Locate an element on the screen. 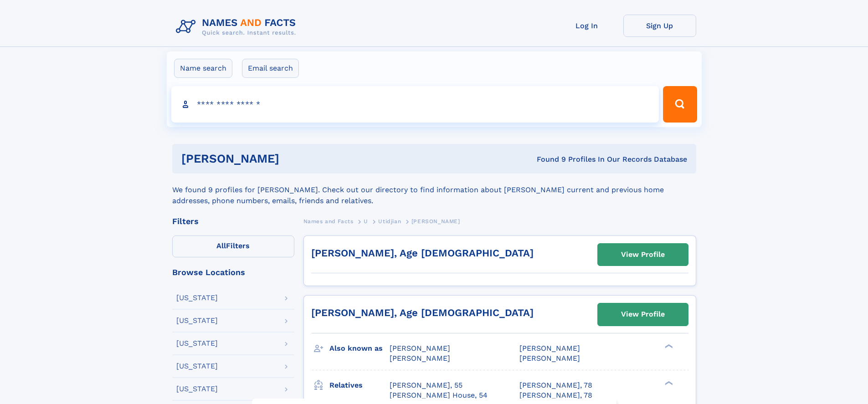 The image size is (868, 404). a: Log In is located at coordinates (587, 26).